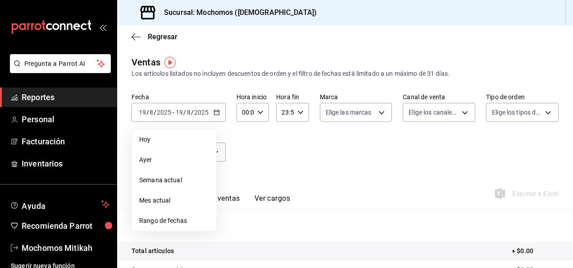  Describe the element at coordinates (433, 112) in the screenshot. I see `span: Elige los canales de venta` at that location.